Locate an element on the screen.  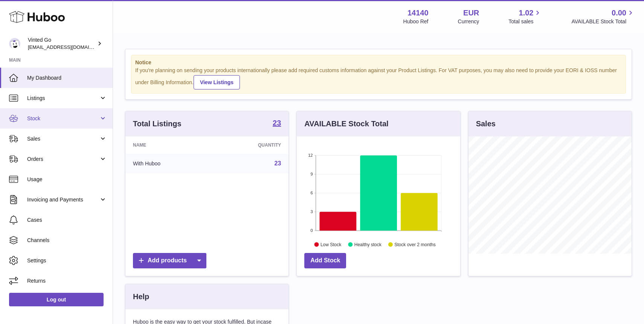
text: 9 is located at coordinates (312, 174).